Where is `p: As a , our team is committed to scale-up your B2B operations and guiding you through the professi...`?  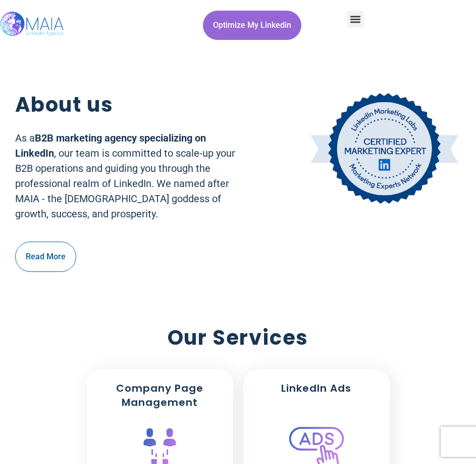
p: As a , our team is committed to scale-up your B2B operations and guiding you through the professi... is located at coordinates (131, 176).